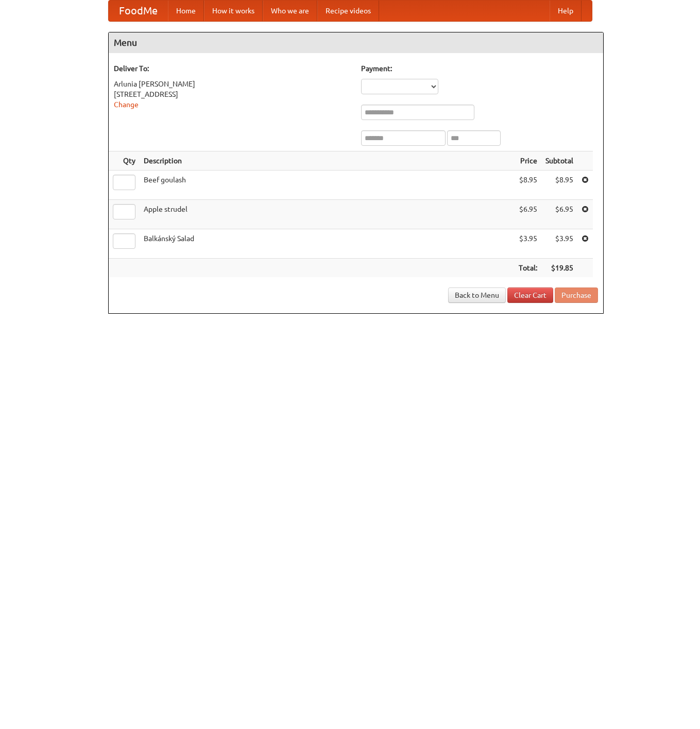 This screenshot has width=700, height=729. What do you see at coordinates (356, 43) in the screenshot?
I see `h4: Menu` at bounding box center [356, 43].